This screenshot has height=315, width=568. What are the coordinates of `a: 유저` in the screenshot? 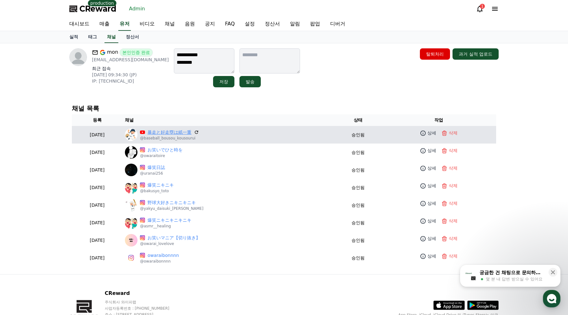 It's located at (125, 24).